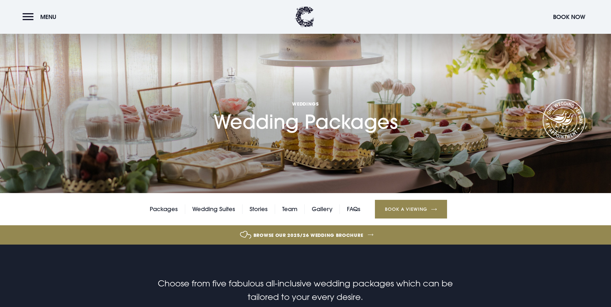  Describe the element at coordinates (569, 17) in the screenshot. I see `button: Book Now` at that location.